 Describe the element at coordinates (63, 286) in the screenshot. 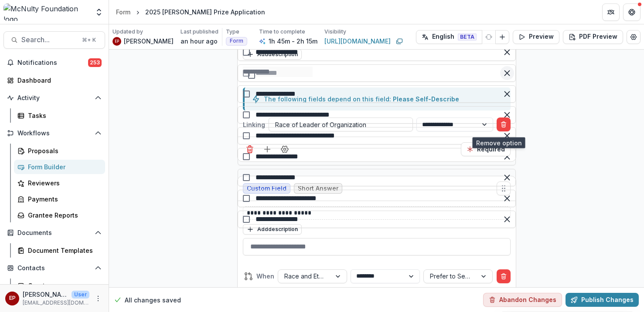

I see `div: Grantees` at that location.